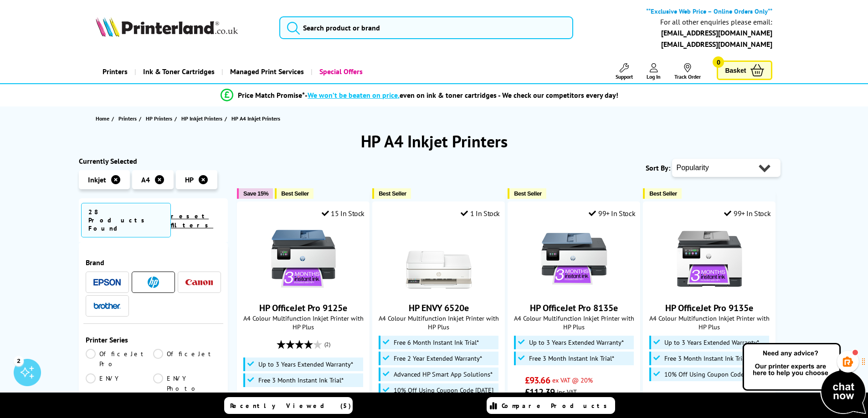  I want to click on span: £93.66, so click(537, 380).